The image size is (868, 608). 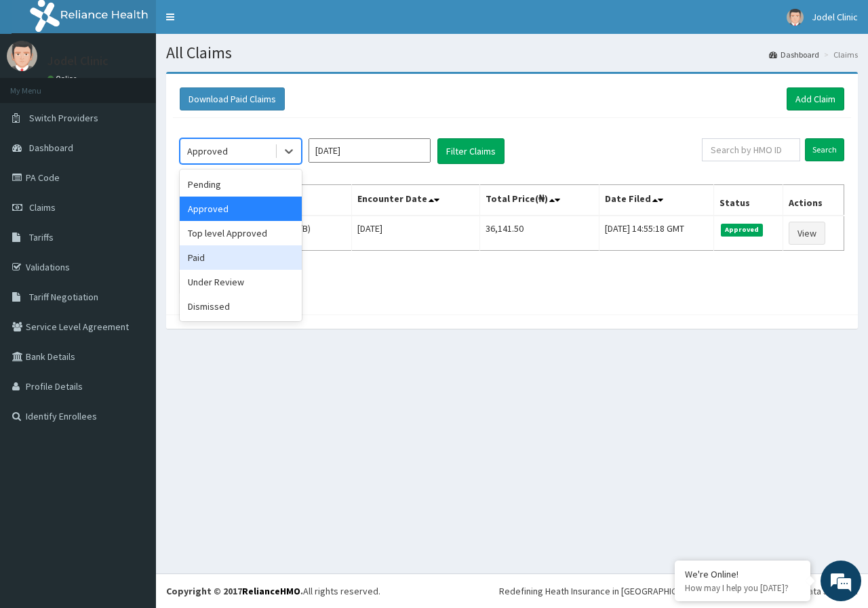 What do you see at coordinates (240, 282) in the screenshot?
I see `div: Under Review` at bounding box center [240, 282].